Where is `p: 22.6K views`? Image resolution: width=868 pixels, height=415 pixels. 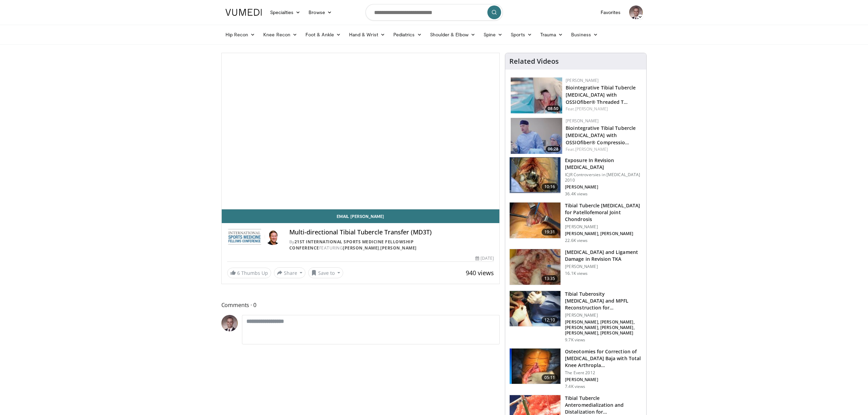
p: 22.6K views is located at coordinates (576, 240).